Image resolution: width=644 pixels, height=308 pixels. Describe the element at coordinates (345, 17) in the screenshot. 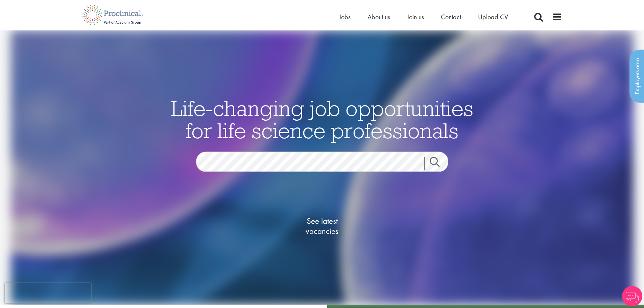

I see `a: Jobs` at that location.